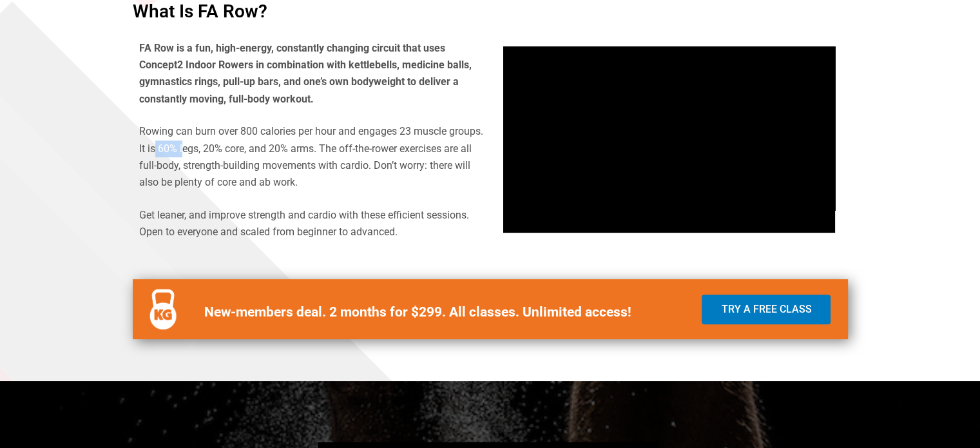  What do you see at coordinates (491, 12) in the screenshot?
I see `h4: What is FA Row?` at bounding box center [491, 12].